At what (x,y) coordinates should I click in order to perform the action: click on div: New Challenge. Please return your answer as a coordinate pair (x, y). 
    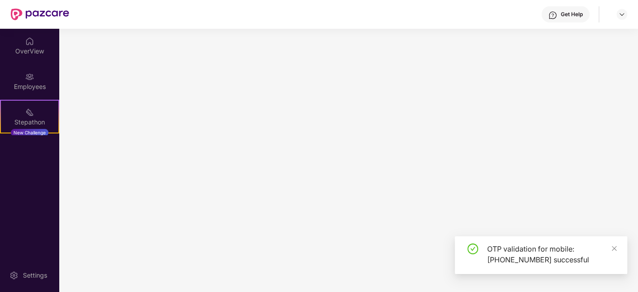
    Looking at the image, I should click on (30, 132).